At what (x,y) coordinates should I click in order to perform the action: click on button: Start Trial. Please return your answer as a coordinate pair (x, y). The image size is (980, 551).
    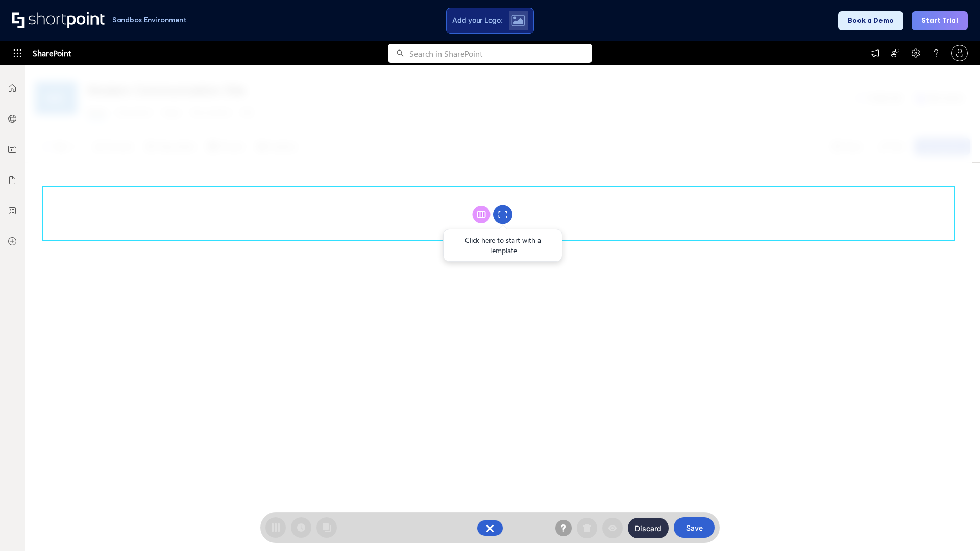
    Looking at the image, I should click on (939, 20).